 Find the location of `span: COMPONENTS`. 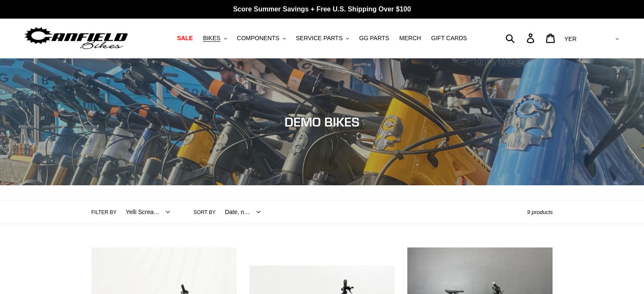

span: COMPONENTS is located at coordinates (258, 38).